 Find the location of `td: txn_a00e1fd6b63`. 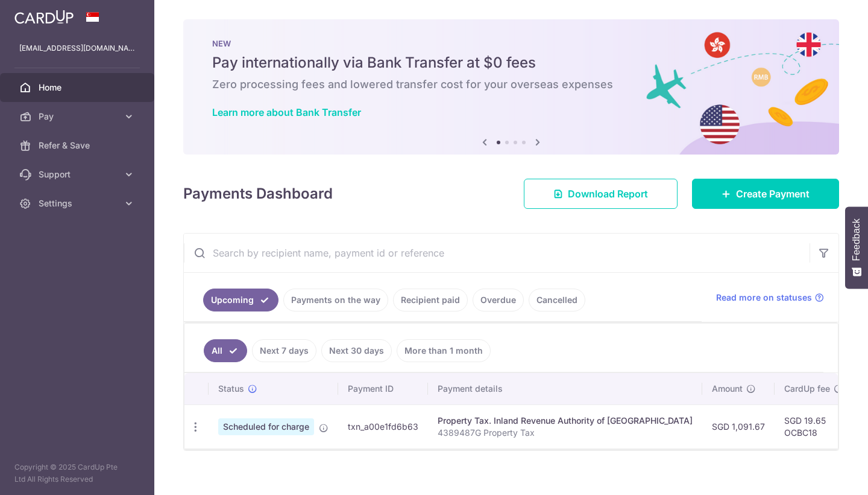

td: txn_a00e1fd6b63 is located at coordinates (383, 426).